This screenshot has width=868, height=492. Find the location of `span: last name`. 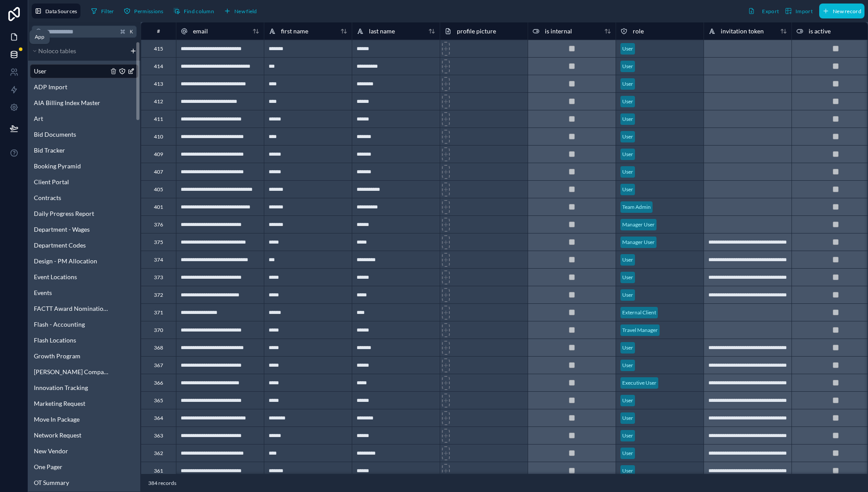

span: last name is located at coordinates (381, 31).